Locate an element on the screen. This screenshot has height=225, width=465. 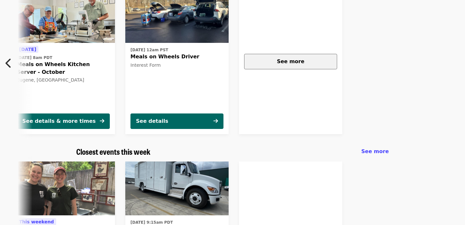
img: Mobile Pantry Distribution: Bethel School District organized by Food for Lane County is located at coordinates (177, 189).